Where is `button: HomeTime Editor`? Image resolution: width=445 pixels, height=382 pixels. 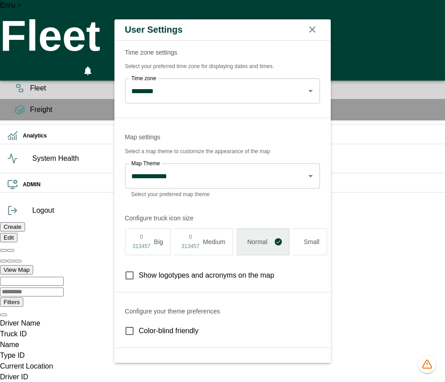 button: HomeTime Editor is located at coordinates (49, 71).